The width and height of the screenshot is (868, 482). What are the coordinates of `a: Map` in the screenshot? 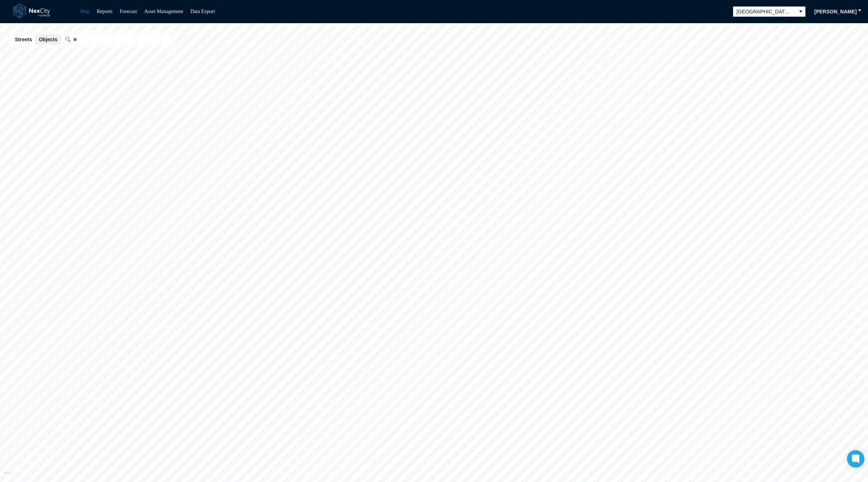 It's located at (85, 11).